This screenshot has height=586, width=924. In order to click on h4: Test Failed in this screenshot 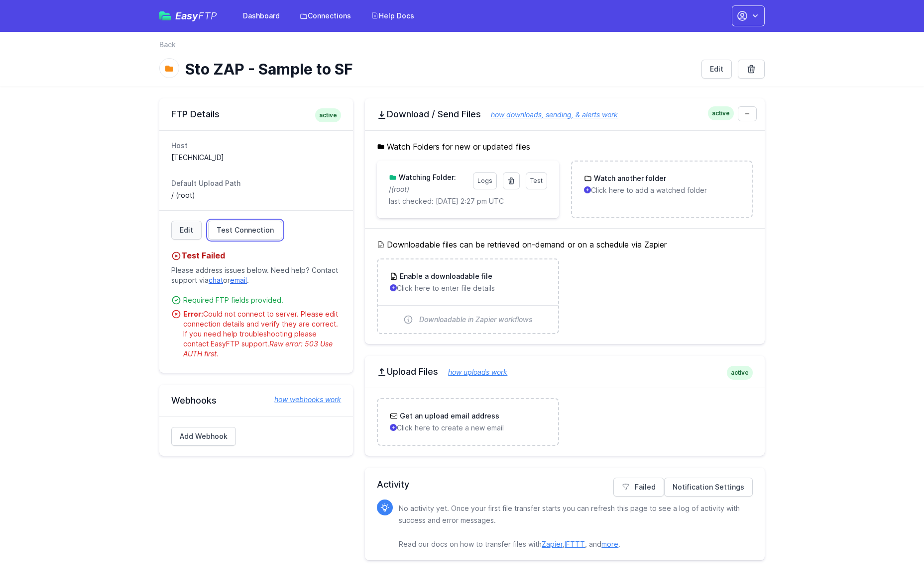, I will do `click(256, 256)`.